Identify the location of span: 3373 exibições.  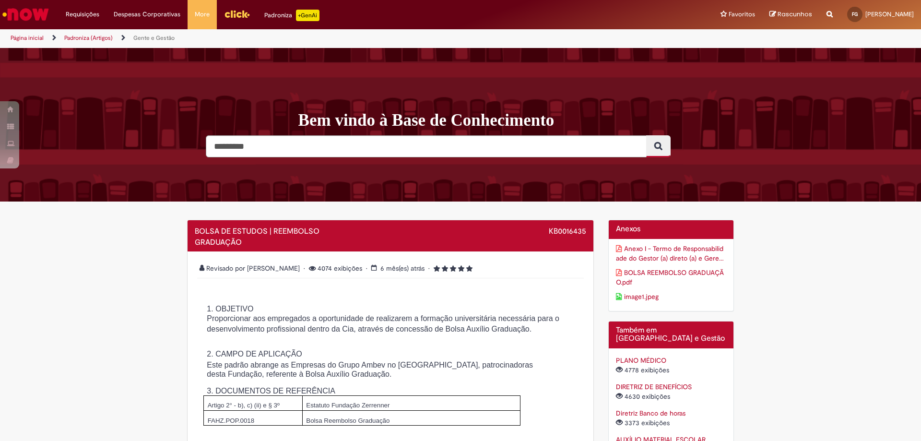
(644, 423).